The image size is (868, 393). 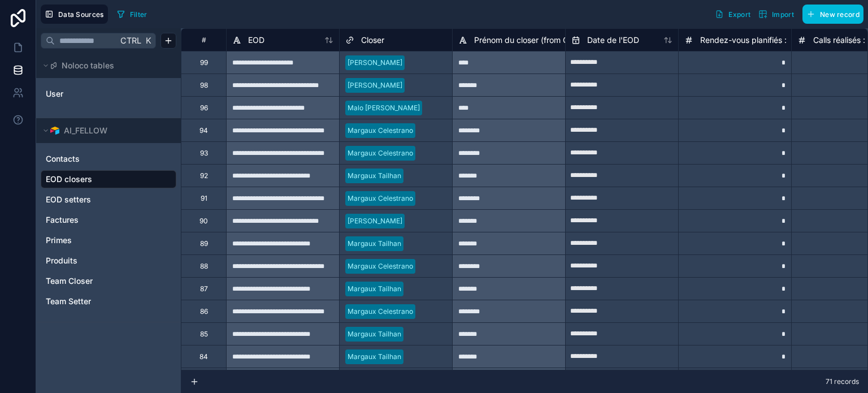 What do you see at coordinates (130, 40) in the screenshot?
I see `span: Ctrl` at bounding box center [130, 40].